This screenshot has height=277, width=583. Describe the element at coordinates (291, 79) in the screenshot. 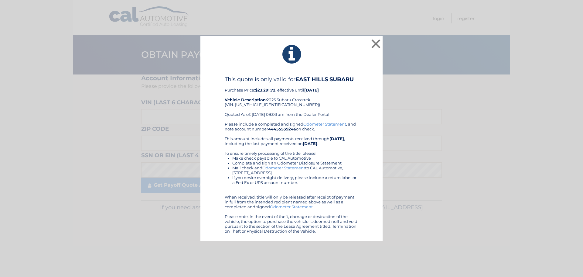

I see `h4: This quote is only valid for` at that location.